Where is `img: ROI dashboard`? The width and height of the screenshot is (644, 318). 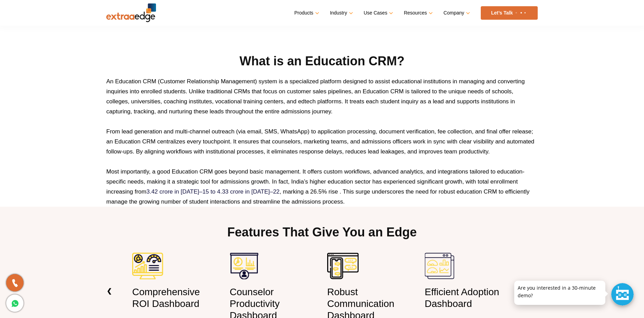
img: ROI dashboard is located at coordinates (148, 265).